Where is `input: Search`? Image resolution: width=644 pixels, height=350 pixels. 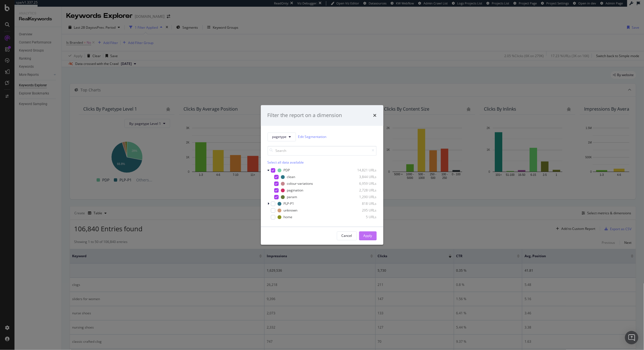 input: Search is located at coordinates (322, 151).